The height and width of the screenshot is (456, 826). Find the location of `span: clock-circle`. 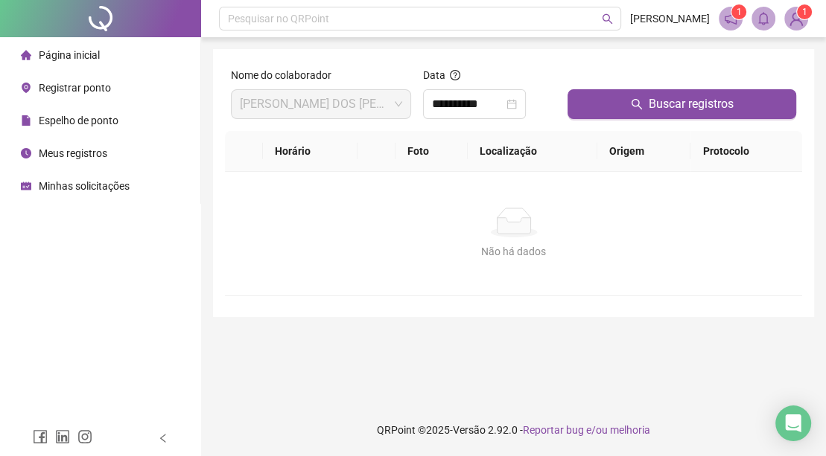

span: clock-circle is located at coordinates (26, 153).